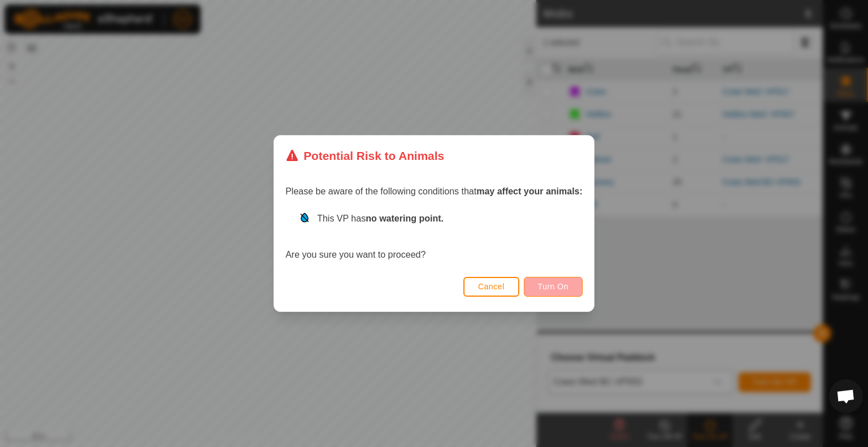  What do you see at coordinates (846, 396) in the screenshot?
I see `div: Open chat` at bounding box center [846, 396].